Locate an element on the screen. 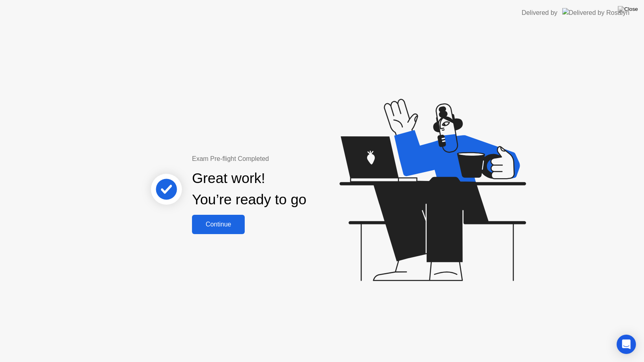 The width and height of the screenshot is (644, 362). div: Open Intercom Messenger is located at coordinates (626, 345).